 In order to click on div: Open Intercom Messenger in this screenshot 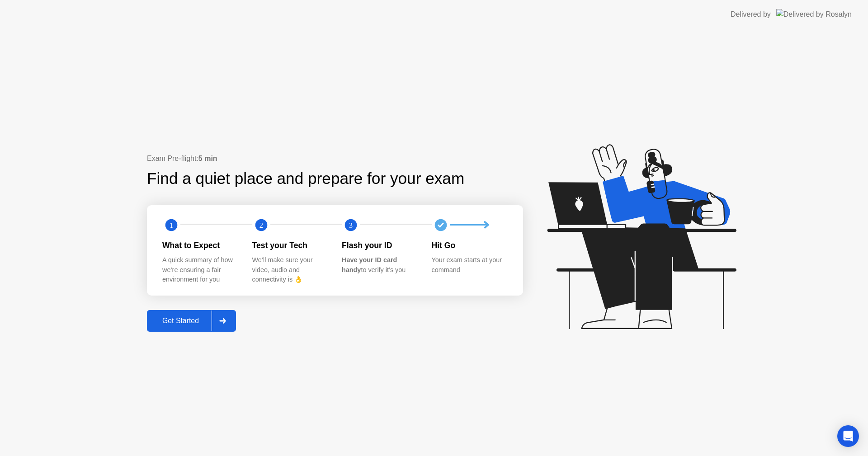, I will do `click(848, 436)`.